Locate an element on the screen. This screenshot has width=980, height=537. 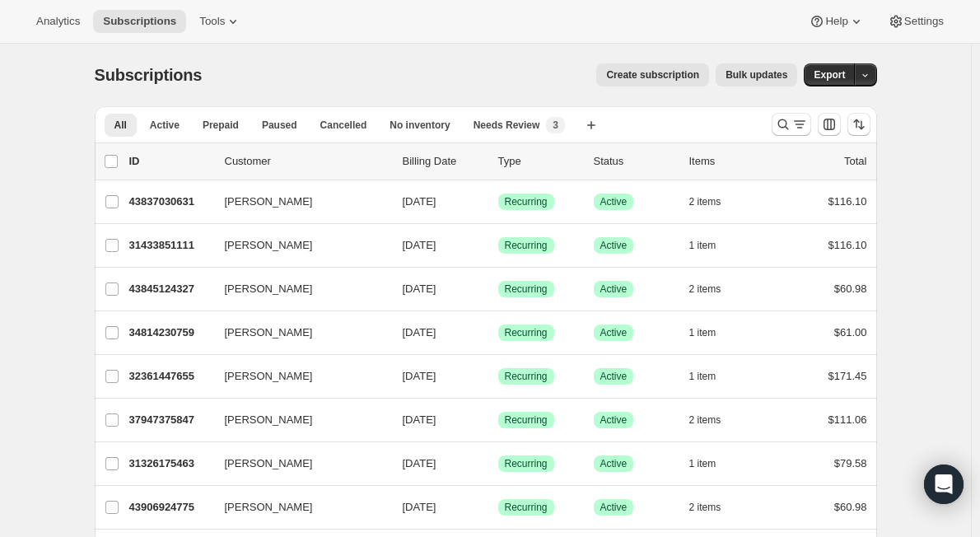
p: Customer is located at coordinates (307, 161).